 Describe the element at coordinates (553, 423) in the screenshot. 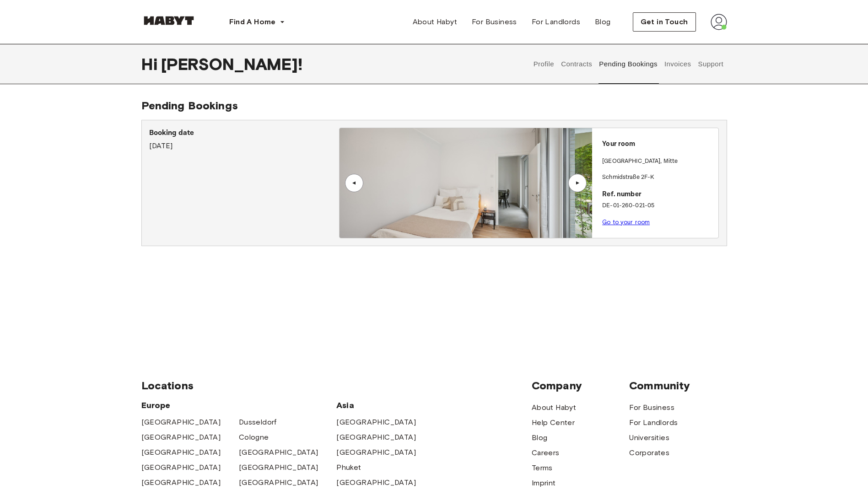

I see `span: Help Center` at that location.